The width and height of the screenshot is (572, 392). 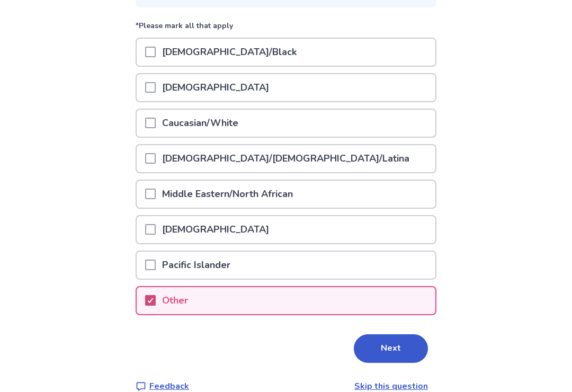 I want to click on p: Caucasian/White, so click(x=200, y=123).